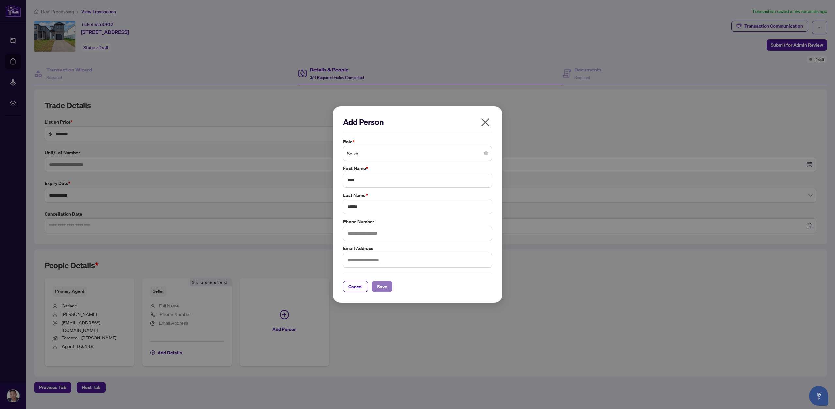  What do you see at coordinates (355, 286) in the screenshot?
I see `button: Cancel` at bounding box center [355, 286].